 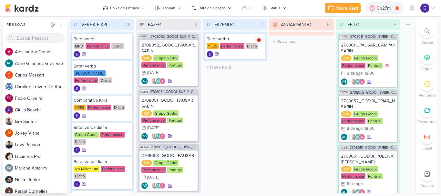 I want to click on div: Comparativo KPIs, so click(x=102, y=100).